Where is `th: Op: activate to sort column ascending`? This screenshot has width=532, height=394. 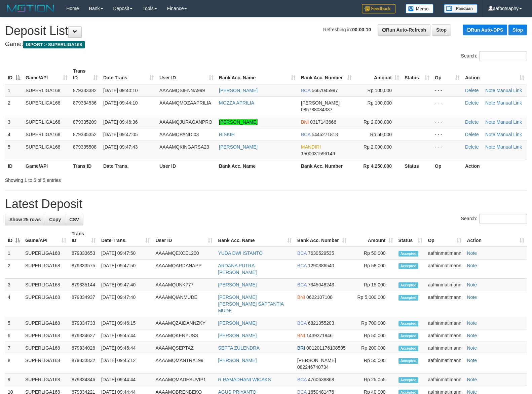 th: Op: activate to sort column ascending is located at coordinates (444, 237).